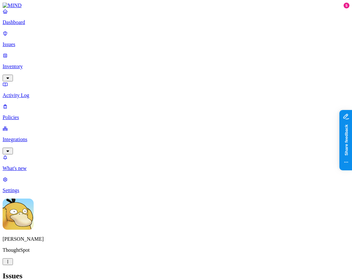 This screenshot has height=280, width=352. What do you see at coordinates (176, 168) in the screenshot?
I see `p: What's new` at bounding box center [176, 168].